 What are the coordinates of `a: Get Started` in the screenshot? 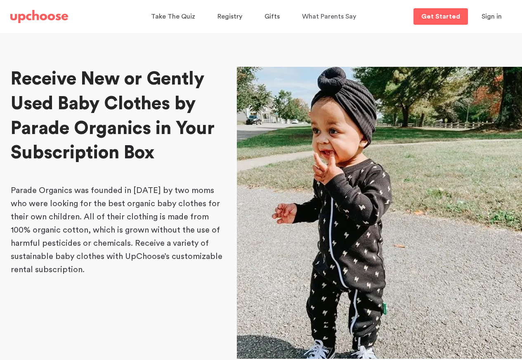 It's located at (441, 17).